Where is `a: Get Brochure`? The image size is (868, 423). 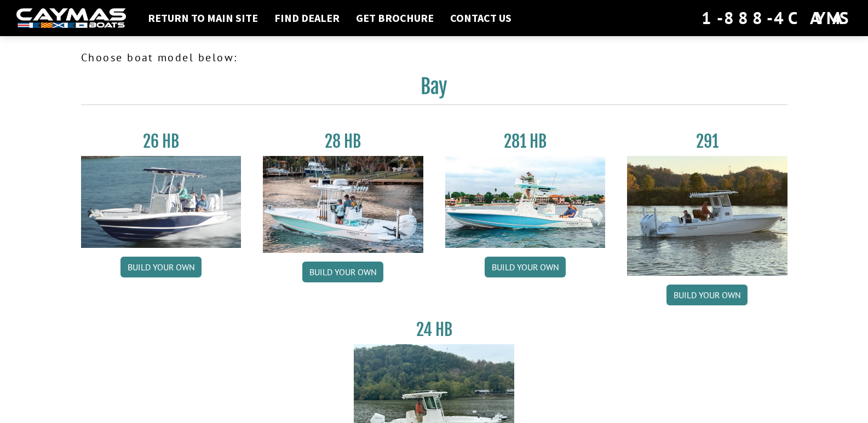 a: Get Brochure is located at coordinates (395, 18).